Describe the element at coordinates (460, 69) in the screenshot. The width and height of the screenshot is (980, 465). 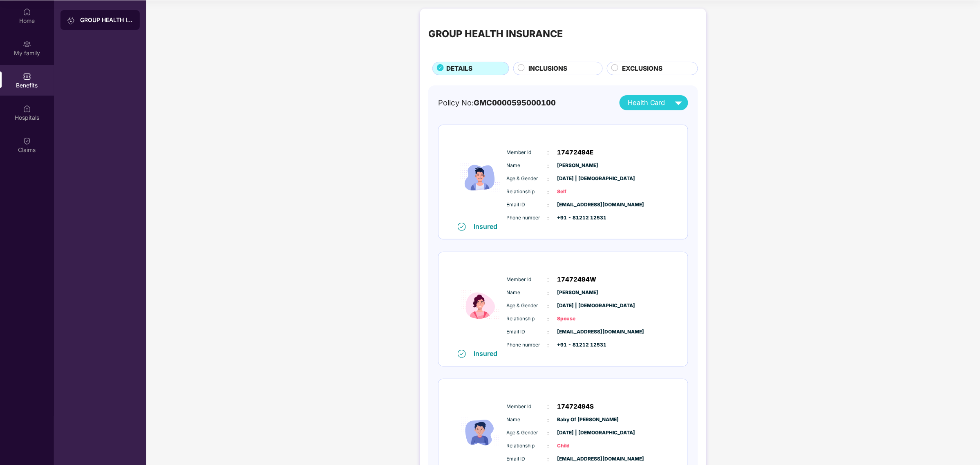
I see `span: DETAILS` at that location.